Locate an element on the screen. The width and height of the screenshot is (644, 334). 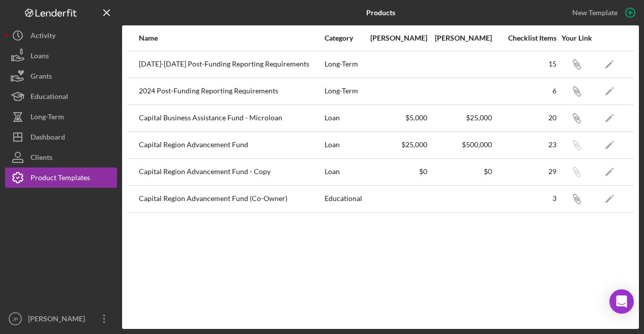
div: Open Intercom Messenger is located at coordinates (621, 302).